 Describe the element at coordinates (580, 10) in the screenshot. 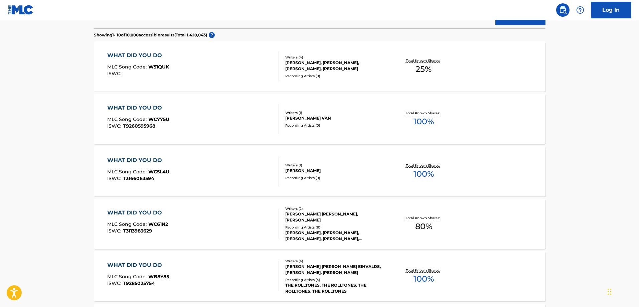

I see `img: help` at that location.